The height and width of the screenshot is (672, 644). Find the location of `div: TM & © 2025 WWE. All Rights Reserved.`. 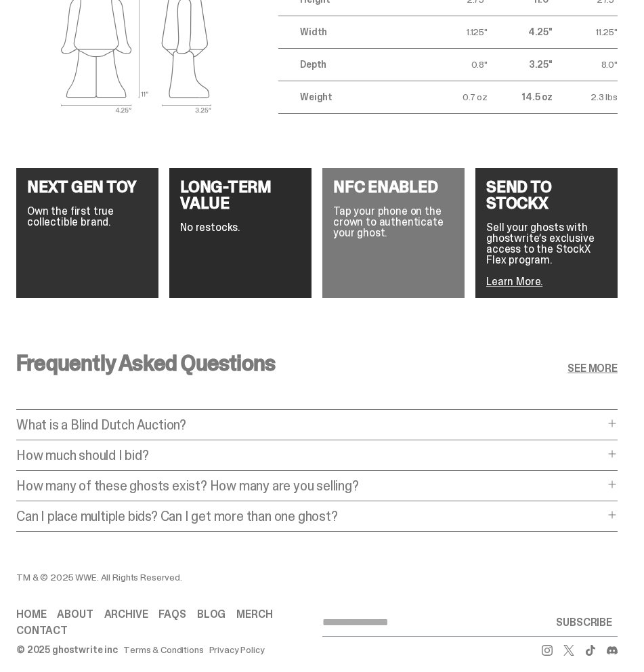

div: TM & © 2025 WWE. All Rights Reserved. is located at coordinates (287, 577).